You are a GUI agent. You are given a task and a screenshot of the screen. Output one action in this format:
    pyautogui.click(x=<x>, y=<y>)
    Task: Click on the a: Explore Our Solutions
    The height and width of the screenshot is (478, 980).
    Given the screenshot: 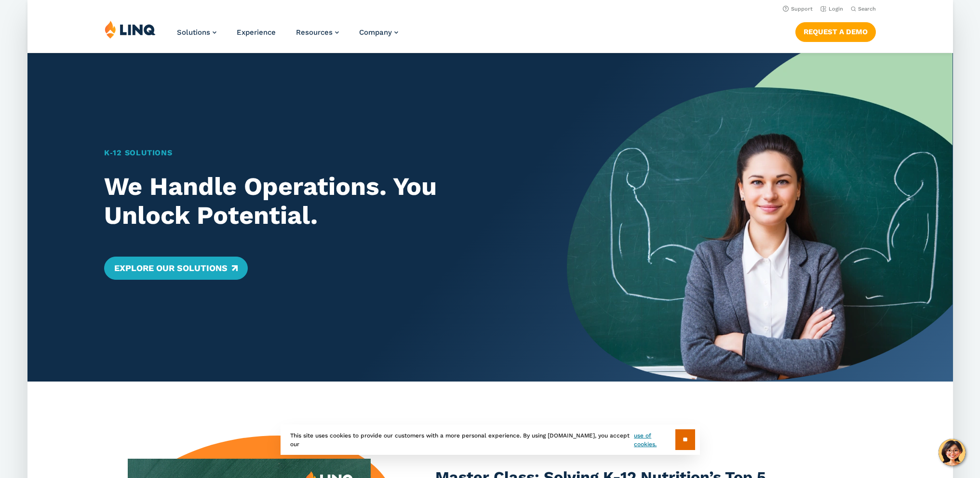 What is the action you would take?
    pyautogui.click(x=175, y=268)
    